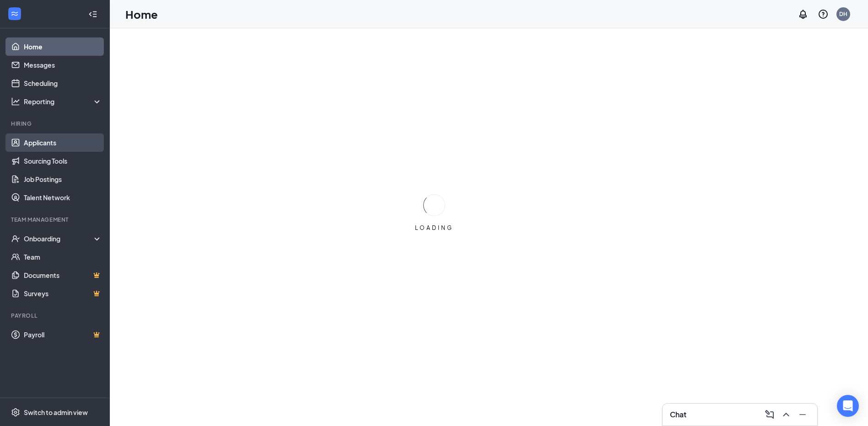 The height and width of the screenshot is (426, 868). What do you see at coordinates (56, 220) in the screenshot?
I see `div: Team Management` at bounding box center [56, 220].